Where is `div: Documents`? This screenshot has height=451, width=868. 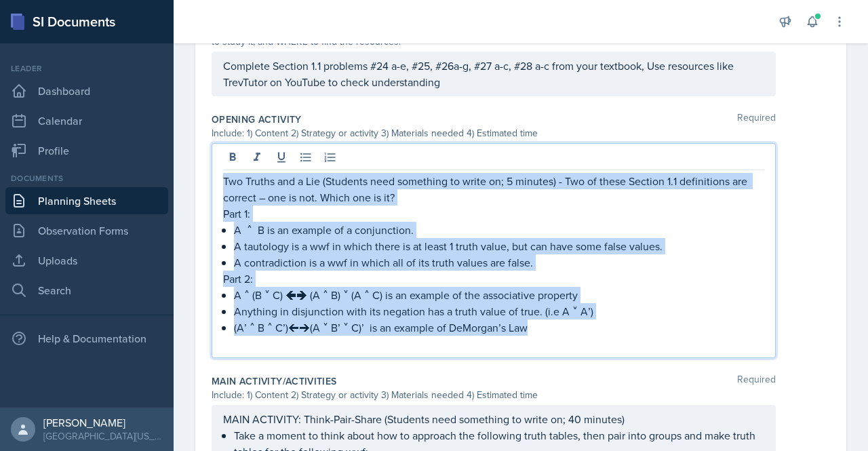 div: Documents is located at coordinates (86, 178).